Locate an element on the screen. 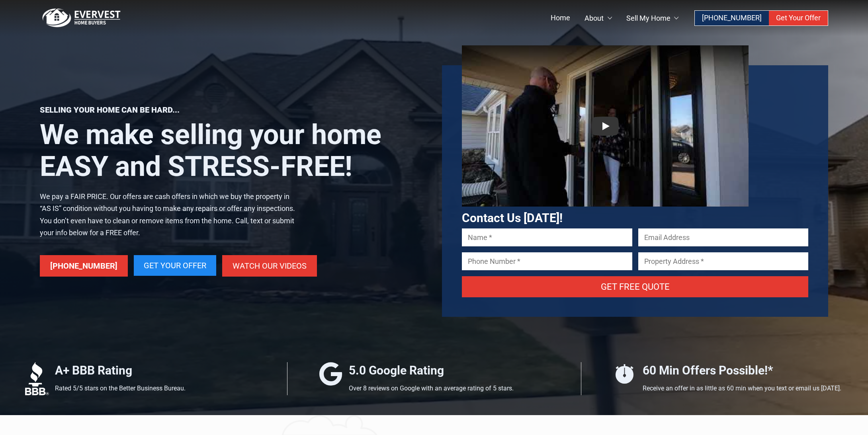 This screenshot has width=868, height=435. input: Property Address * is located at coordinates (723, 261).